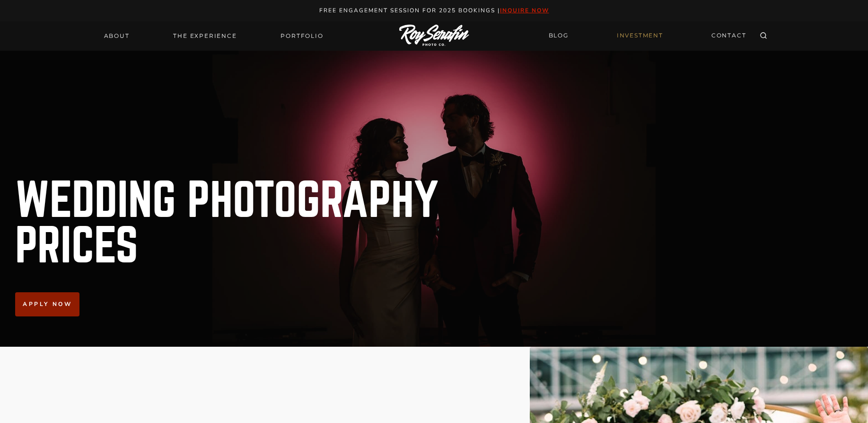 Image resolution: width=868 pixels, height=423 pixels. Describe the element at coordinates (117, 36) in the screenshot. I see `a: About` at that location.